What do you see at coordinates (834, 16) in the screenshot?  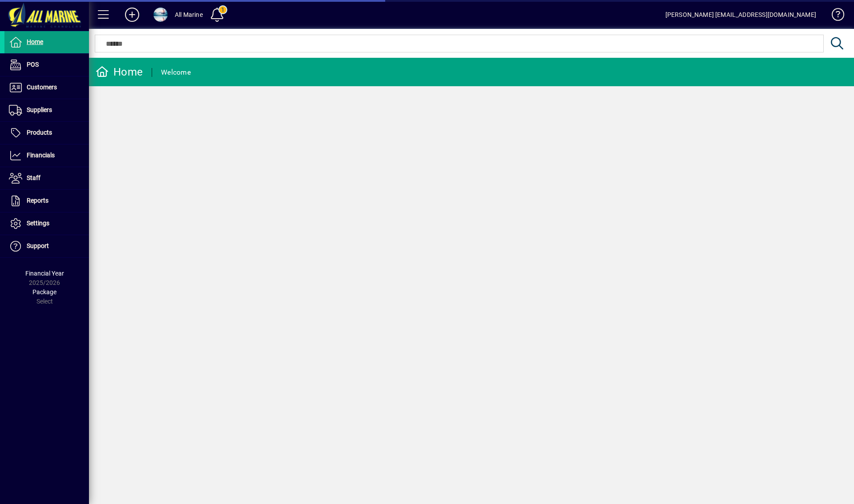 I see `a: Knowledge Base` at bounding box center [834, 16].